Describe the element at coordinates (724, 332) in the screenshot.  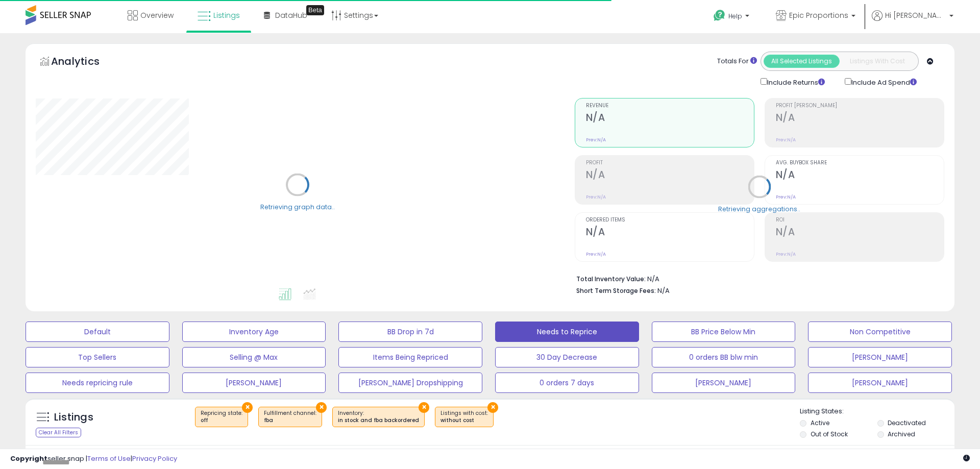
I see `button: BB Price Below Min` at that location.